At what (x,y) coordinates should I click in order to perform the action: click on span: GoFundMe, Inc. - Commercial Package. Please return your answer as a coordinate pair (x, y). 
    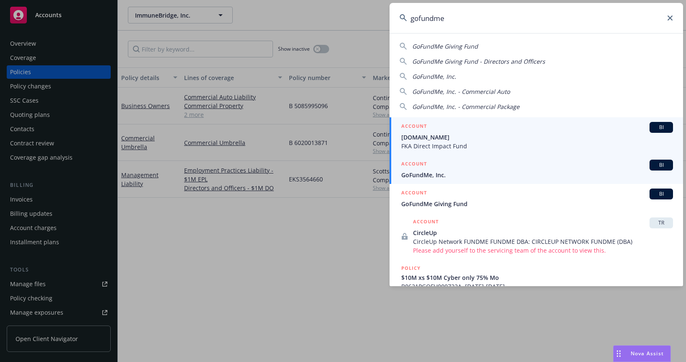
    Looking at the image, I should click on (466, 106).